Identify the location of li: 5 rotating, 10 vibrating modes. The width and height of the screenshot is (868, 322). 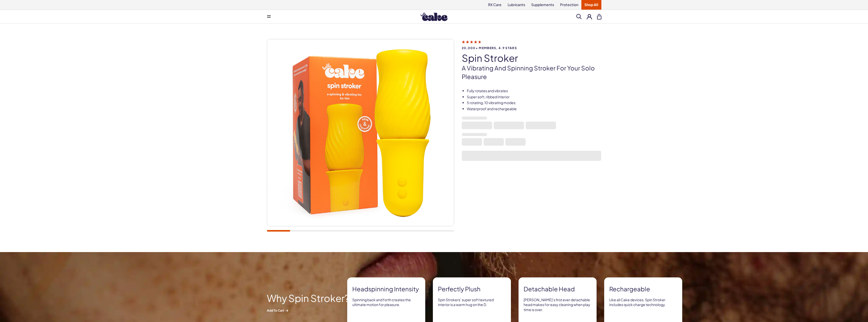
(534, 102).